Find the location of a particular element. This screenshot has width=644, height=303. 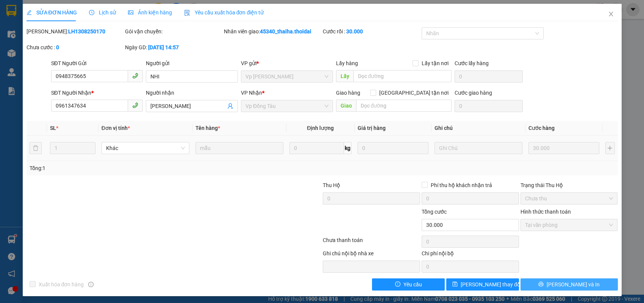

span: Lấy tận nơi is located at coordinates (435, 63).